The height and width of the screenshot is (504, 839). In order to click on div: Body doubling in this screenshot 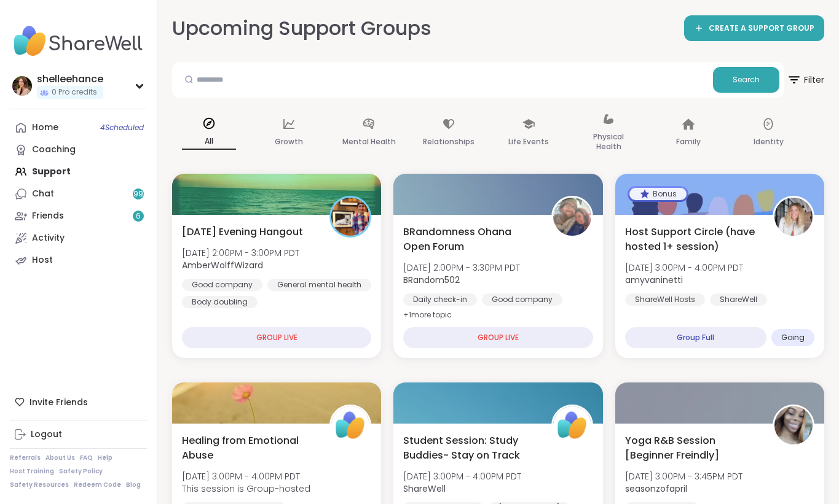, I will do `click(219, 302)`.